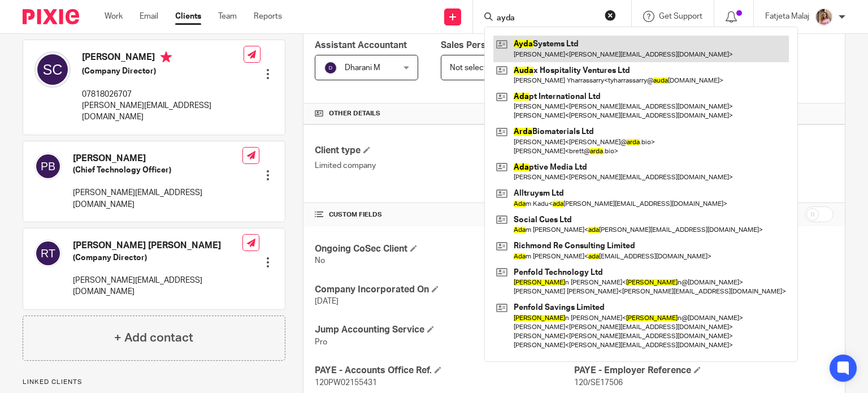 This screenshot has width=868, height=393. What do you see at coordinates (154, 382) in the screenshot?
I see `p: Linked clients` at bounding box center [154, 382].